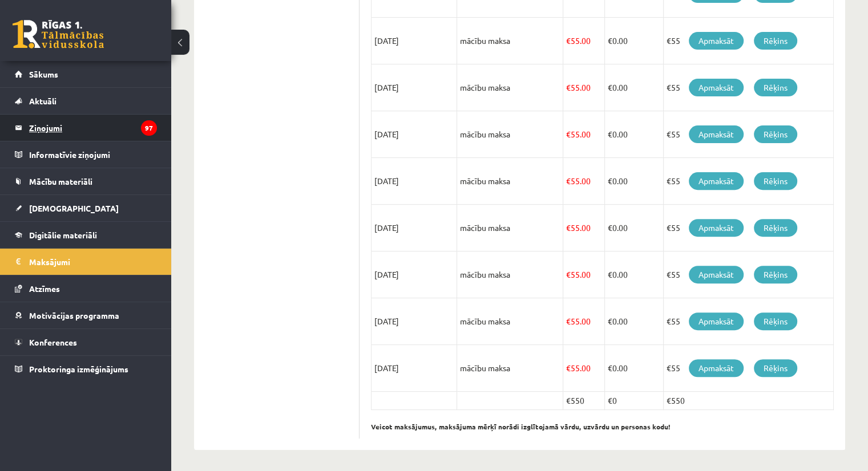 This screenshot has width=868, height=471. I want to click on a: Atzīmes, so click(86, 288).